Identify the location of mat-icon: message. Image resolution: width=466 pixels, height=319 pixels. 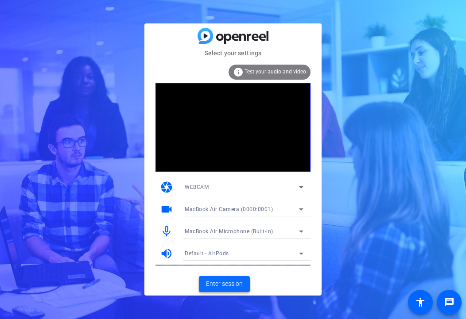
(449, 302).